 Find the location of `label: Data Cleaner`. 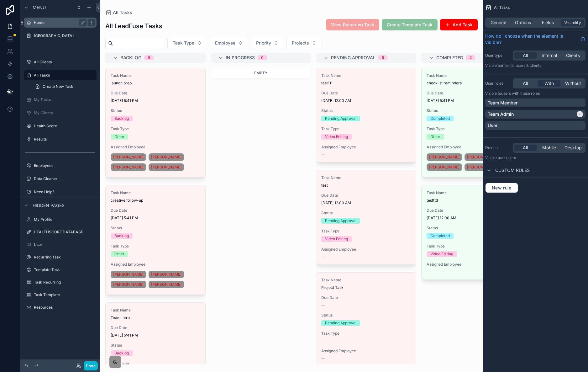

label: Data Cleaner is located at coordinates (65, 179).